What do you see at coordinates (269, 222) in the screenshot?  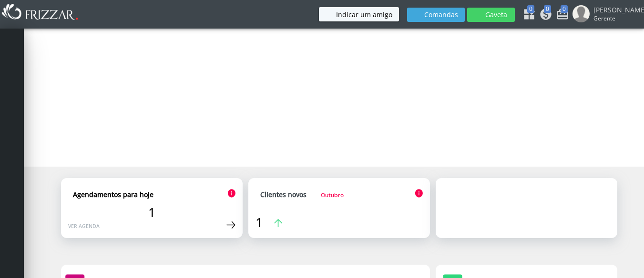 I see `a: 1` at bounding box center [269, 222].